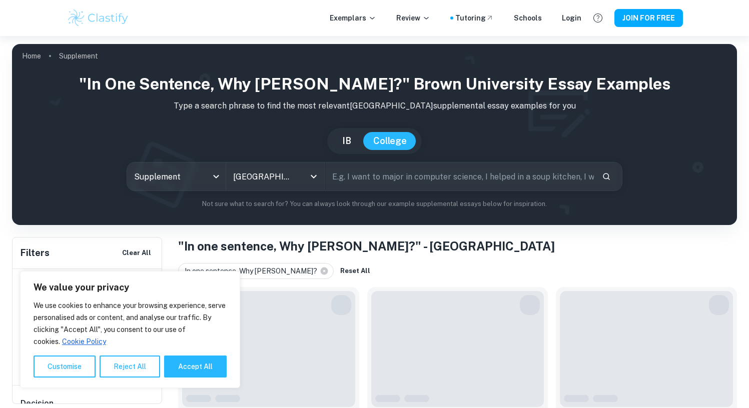 The width and height of the screenshot is (749, 408). I want to click on h6: Filters, so click(35, 253).